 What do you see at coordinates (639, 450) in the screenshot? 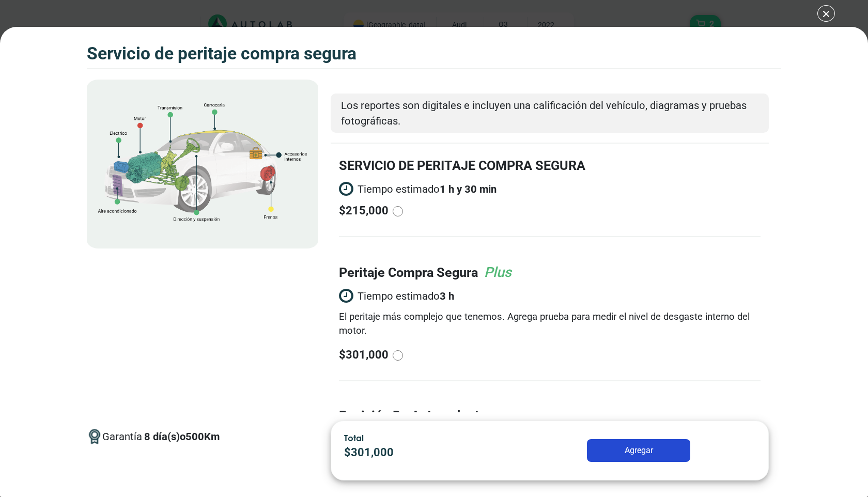
I see `button: Agregar` at bounding box center [639, 450].